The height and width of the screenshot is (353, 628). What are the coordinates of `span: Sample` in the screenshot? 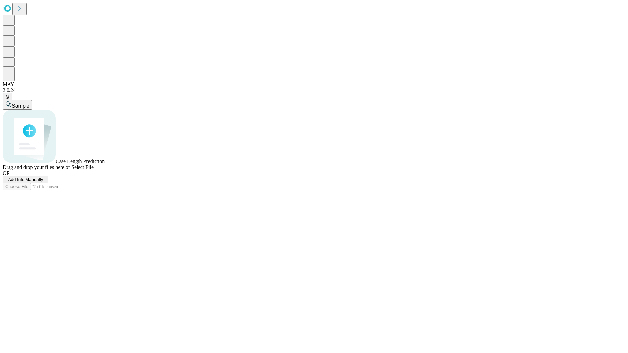 It's located at (21, 106).